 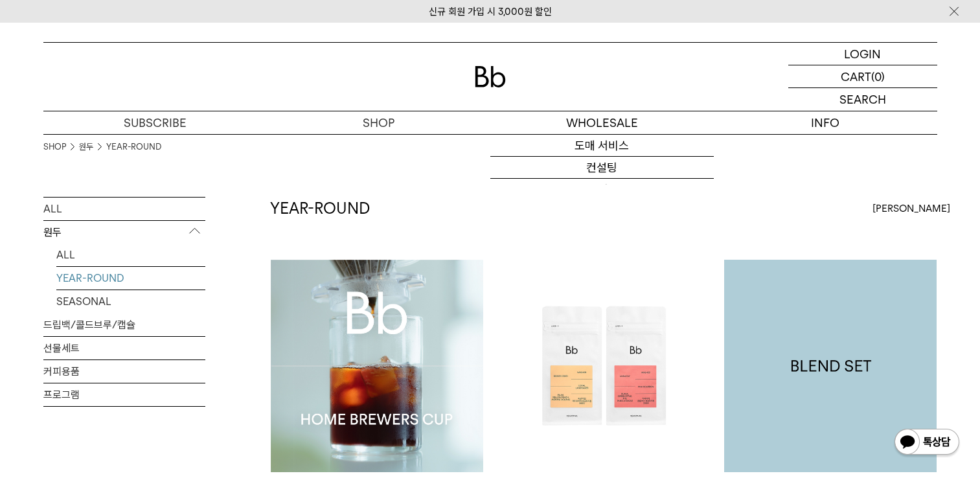 What do you see at coordinates (125, 324) in the screenshot?
I see `a: 드립백/콜드브루/캡슐` at bounding box center [125, 324].